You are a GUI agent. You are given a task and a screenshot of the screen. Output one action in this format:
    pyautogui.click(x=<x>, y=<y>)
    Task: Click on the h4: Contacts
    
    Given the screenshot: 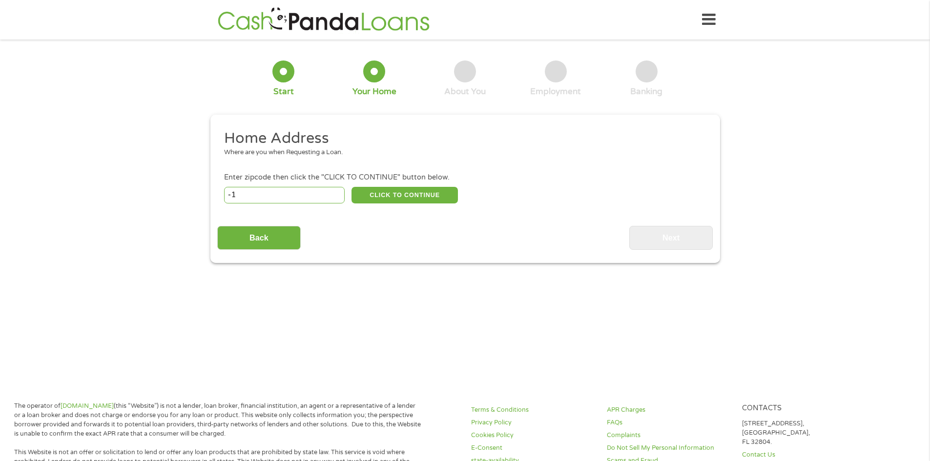 What is the action you would take?
    pyautogui.click(x=804, y=408)
    